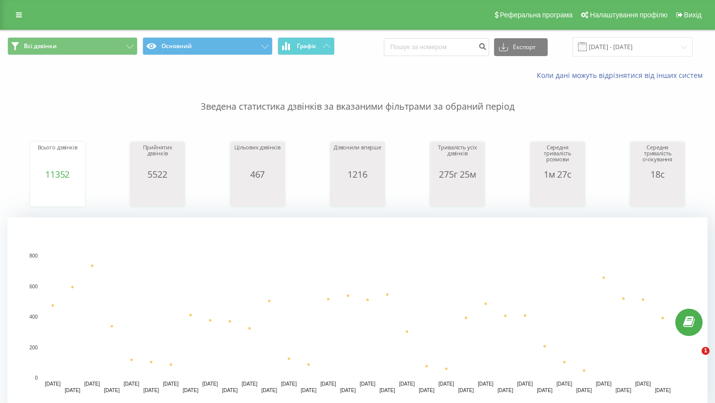  What do you see at coordinates (40, 46) in the screenshot?
I see `span: Всі дзвінки` at bounding box center [40, 46].